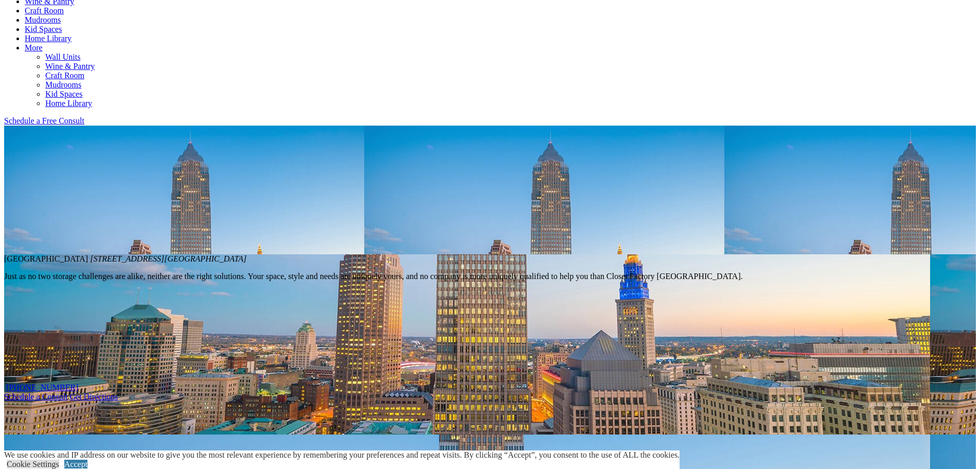 The width and height of the screenshot is (980, 469). What do you see at coordinates (33, 464) in the screenshot?
I see `a: Cookie Settings` at bounding box center [33, 464].